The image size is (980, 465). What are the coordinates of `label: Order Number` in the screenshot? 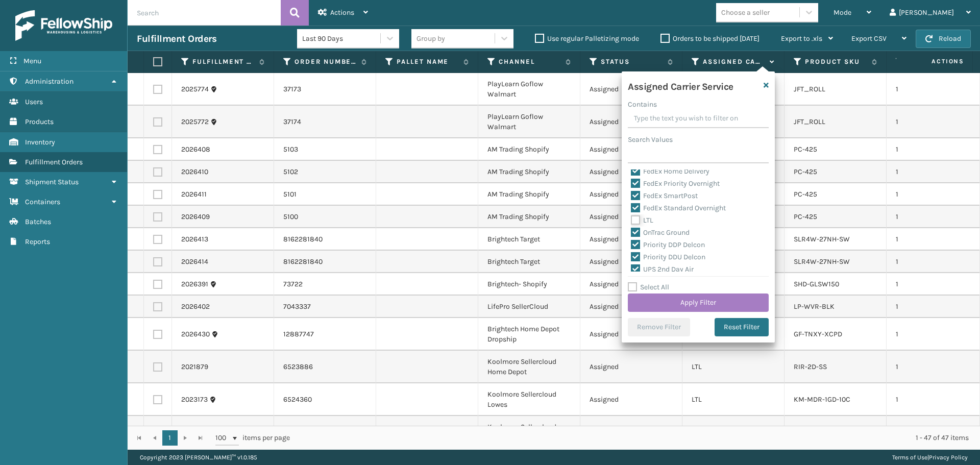 It's located at (325, 62).